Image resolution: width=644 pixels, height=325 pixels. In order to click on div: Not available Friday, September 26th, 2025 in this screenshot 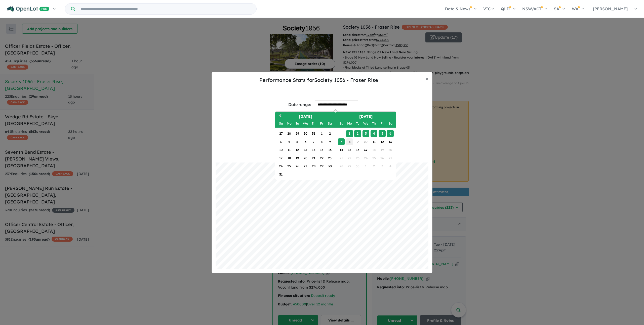, I will do `click(382, 158)`.